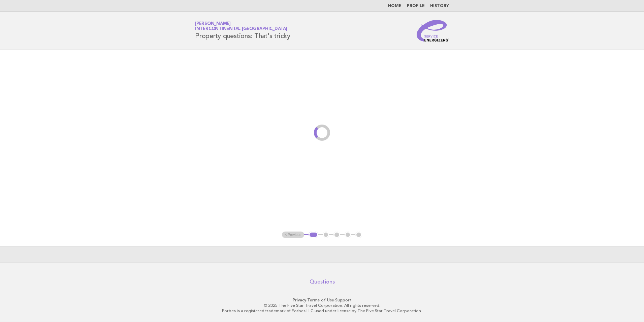 The image size is (644, 322). What do you see at coordinates (432, 30) in the screenshot?
I see `img: Service Energizers` at bounding box center [432, 30].